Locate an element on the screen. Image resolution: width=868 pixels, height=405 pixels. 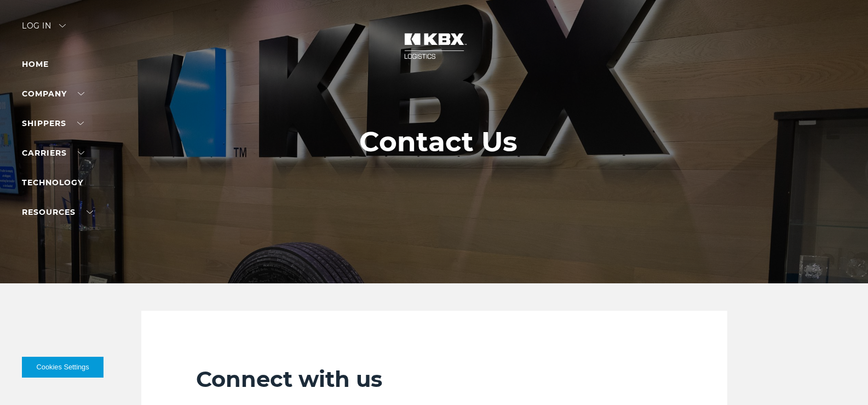
a: Carriers is located at coordinates (53, 153).